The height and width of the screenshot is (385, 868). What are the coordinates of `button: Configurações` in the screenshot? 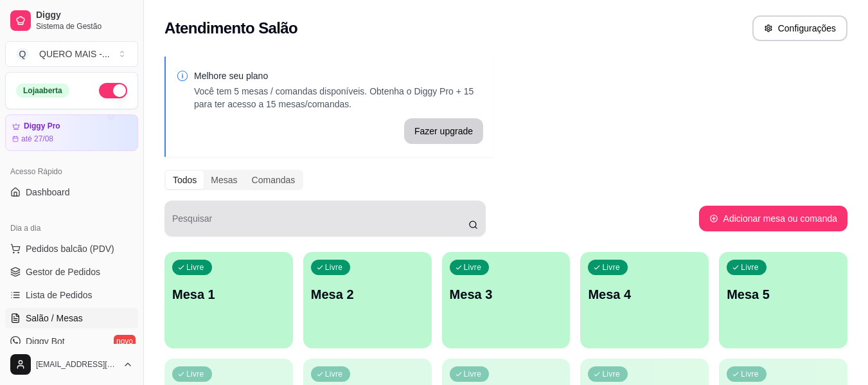 It's located at (800, 28).